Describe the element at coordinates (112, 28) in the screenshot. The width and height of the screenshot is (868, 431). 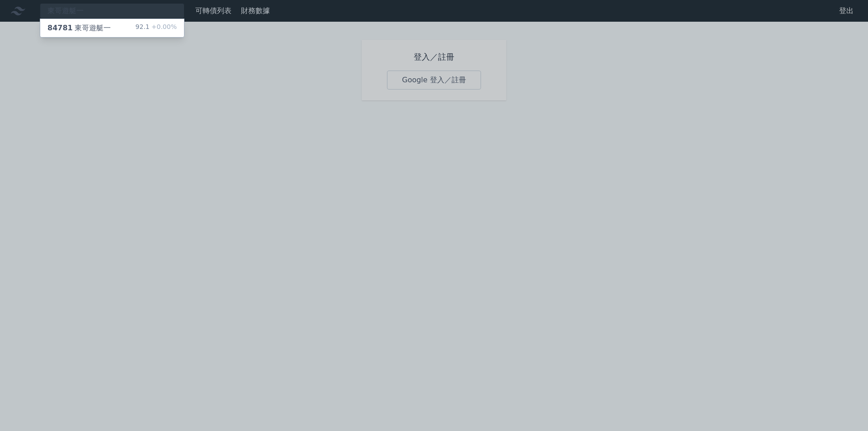
I see `a: 84781東哥遊艇一 92.1+0.00%` at that location.